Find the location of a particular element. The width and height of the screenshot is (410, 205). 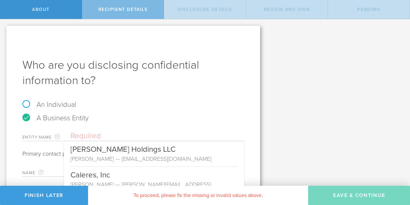

p: Primary contact person that will sign the Nondisclosure Agreement is located at coordinates (133, 153).